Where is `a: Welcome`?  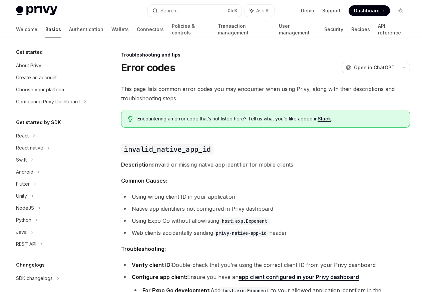
a: Welcome is located at coordinates (27, 29).